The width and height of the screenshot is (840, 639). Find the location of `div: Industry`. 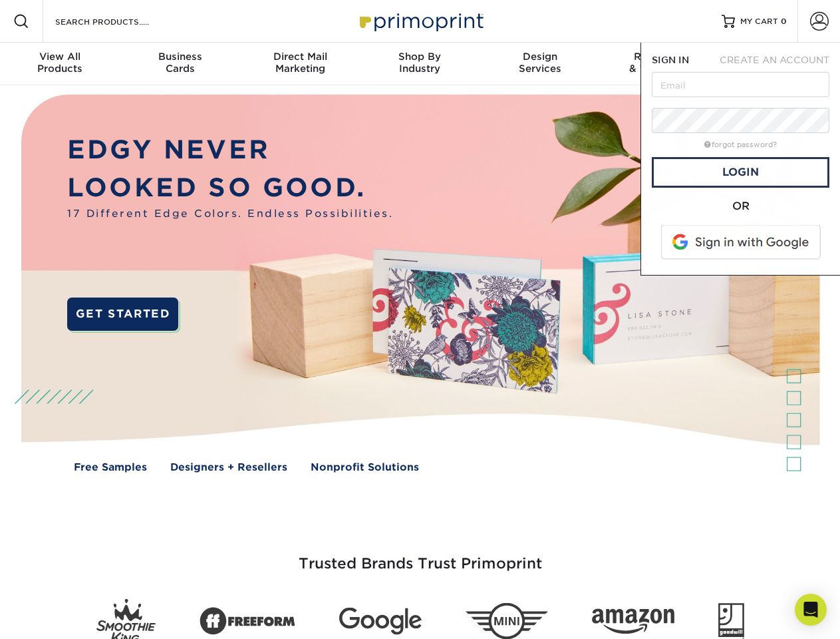

div: Industry is located at coordinates (420, 63).